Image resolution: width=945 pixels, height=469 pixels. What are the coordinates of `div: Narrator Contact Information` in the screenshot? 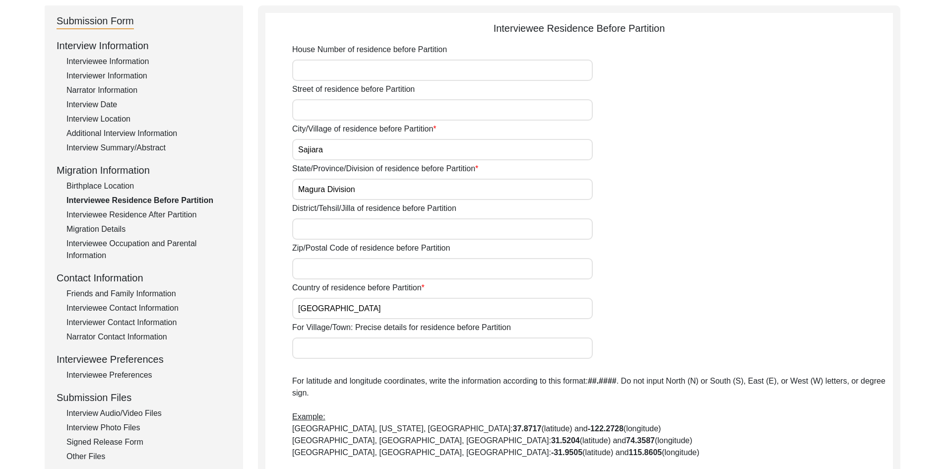 It's located at (149, 337).